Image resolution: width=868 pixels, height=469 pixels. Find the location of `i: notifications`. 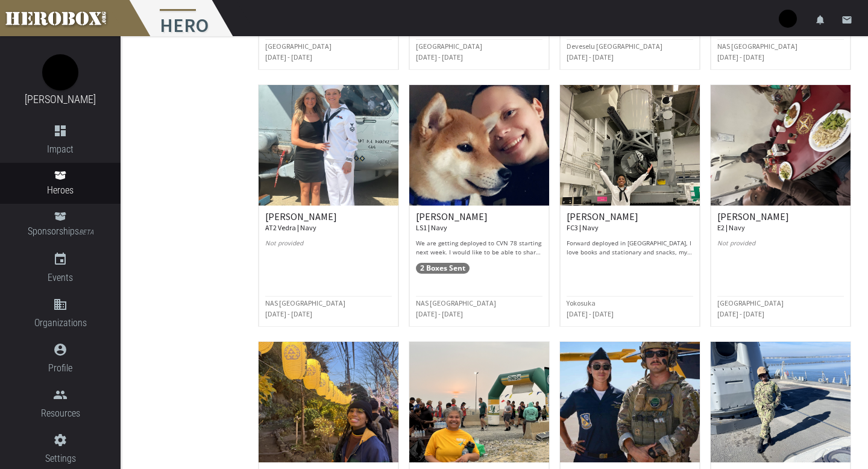

i: notifications is located at coordinates (820, 20).